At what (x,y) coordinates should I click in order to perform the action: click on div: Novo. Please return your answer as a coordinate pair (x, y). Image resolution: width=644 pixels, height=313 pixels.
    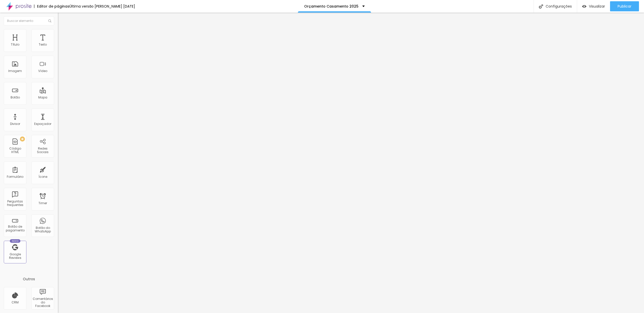
    Looking at the image, I should click on (15, 241).